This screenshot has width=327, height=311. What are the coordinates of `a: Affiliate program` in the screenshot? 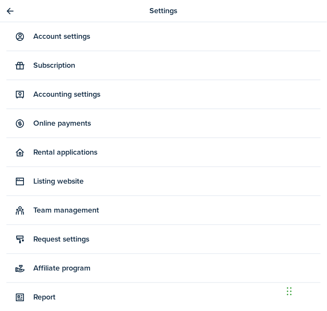 It's located at (163, 268).